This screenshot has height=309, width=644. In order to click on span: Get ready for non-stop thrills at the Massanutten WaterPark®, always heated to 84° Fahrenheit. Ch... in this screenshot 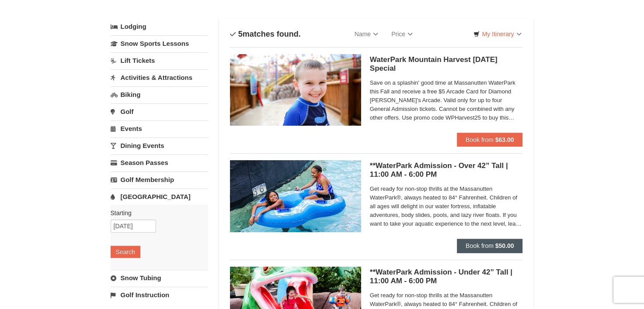, I will do `click(447, 206)`.